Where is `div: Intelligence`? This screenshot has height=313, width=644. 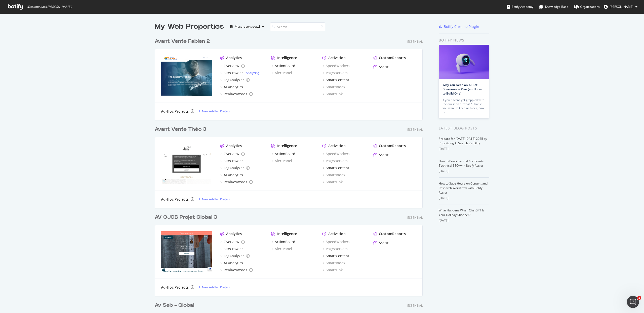
div: Intelligence is located at coordinates (287, 146).